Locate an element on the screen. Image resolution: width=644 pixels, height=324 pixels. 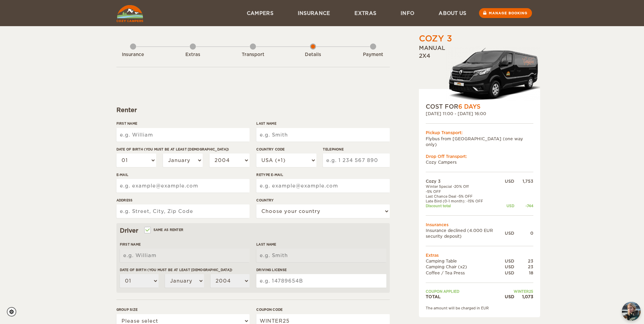
td: Extras is located at coordinates (479, 255).